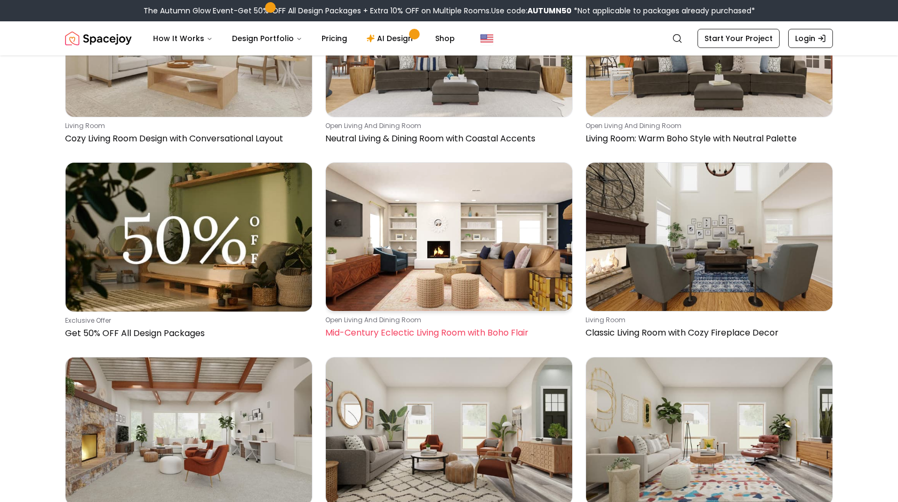 The width and height of the screenshot is (898, 502). I want to click on a: Login, so click(811, 38).